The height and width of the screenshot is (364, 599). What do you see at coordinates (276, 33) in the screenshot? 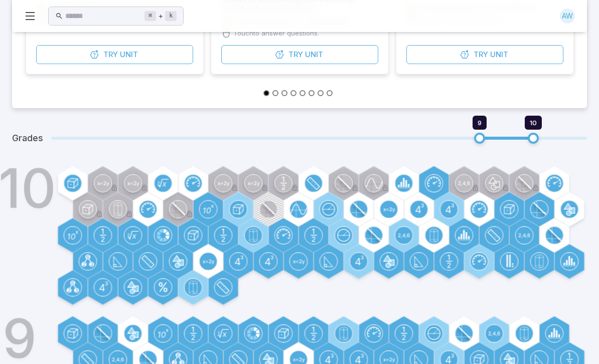
I see `p: Touch to answer questions.` at bounding box center [276, 33].